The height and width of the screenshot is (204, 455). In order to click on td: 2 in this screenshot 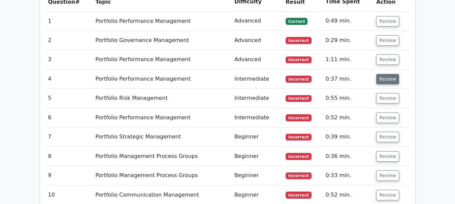, I will do `click(69, 40)`.